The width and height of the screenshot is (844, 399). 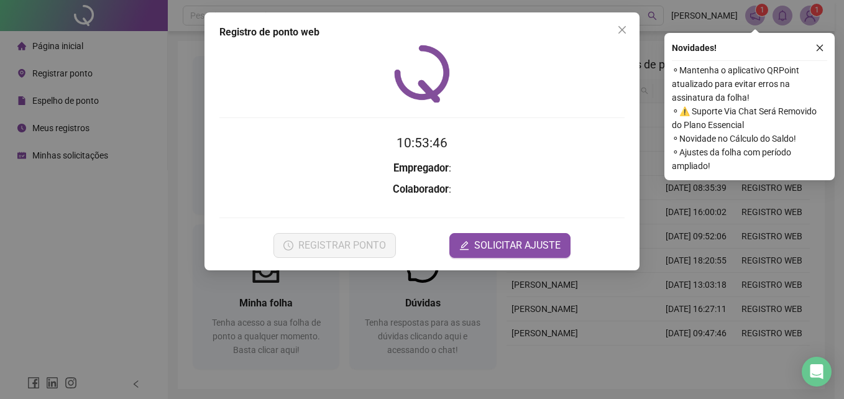 What do you see at coordinates (750, 159) in the screenshot?
I see `span: ⚬ Ajustes da folha com período ampliado!` at bounding box center [750, 159].